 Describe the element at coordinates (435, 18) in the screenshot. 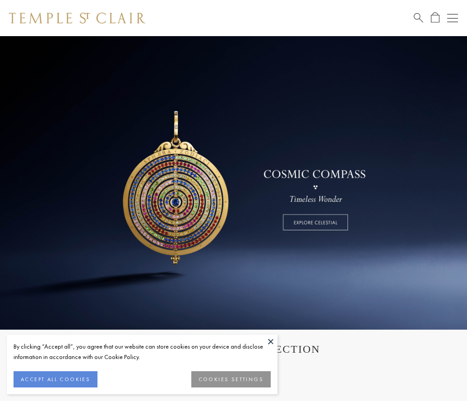

I see `a: Open Shopping Bag` at that location.